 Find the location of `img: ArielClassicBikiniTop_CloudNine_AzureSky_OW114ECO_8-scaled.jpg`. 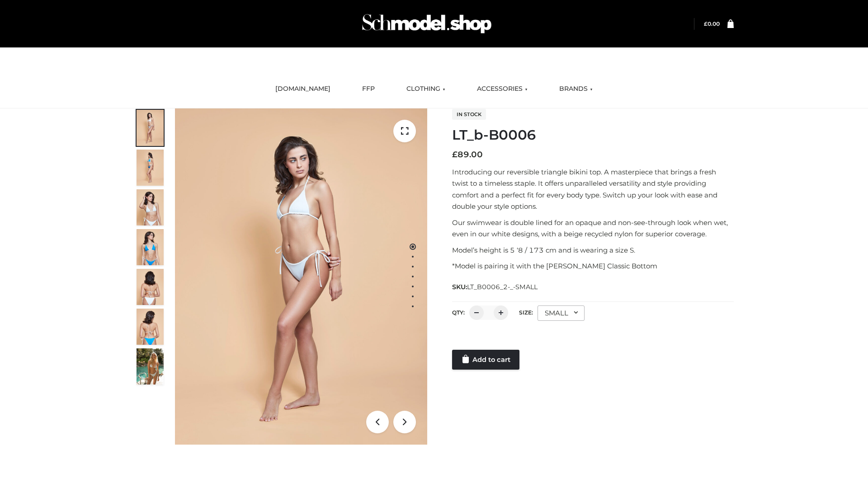

img: ArielClassicBikiniTop_CloudNine_AzureSky_OW114ECO_8-scaled.jpg is located at coordinates (150, 327).